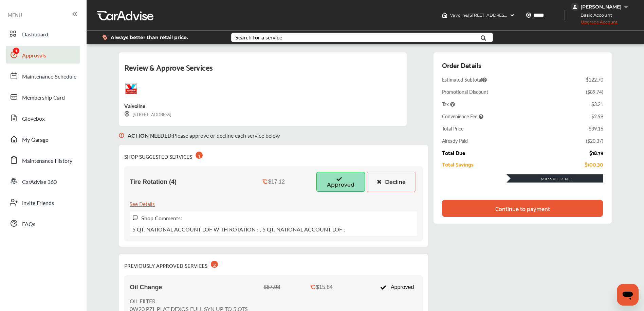 The width and height of the screenshot is (644, 311). I want to click on b: ACTION NEEDED :, so click(150, 135).